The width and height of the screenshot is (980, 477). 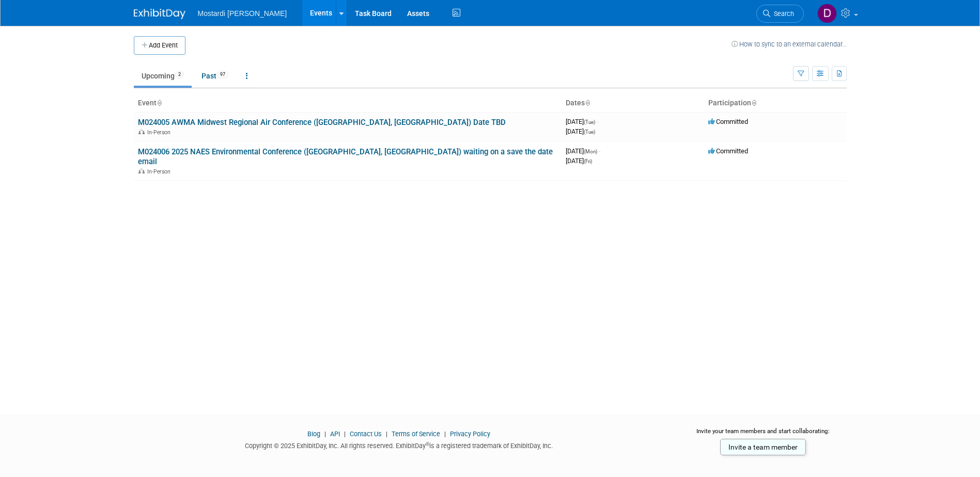 I want to click on span: (Mon), so click(x=591, y=151).